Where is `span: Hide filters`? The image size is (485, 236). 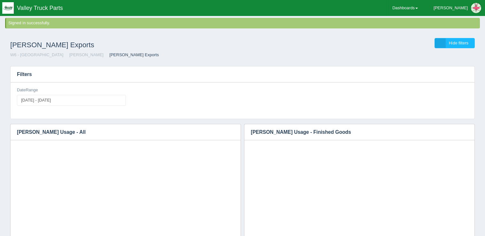
span: Hide filters is located at coordinates (458, 43).